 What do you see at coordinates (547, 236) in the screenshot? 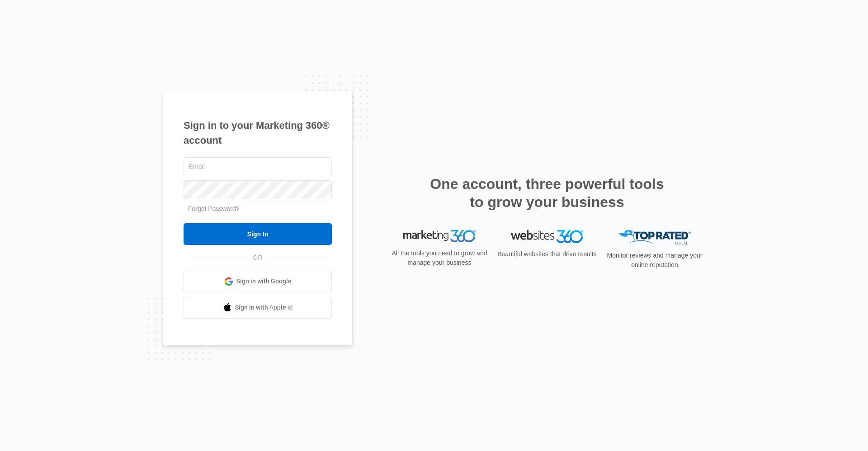
I see `img: Websites 360` at bounding box center [547, 236].